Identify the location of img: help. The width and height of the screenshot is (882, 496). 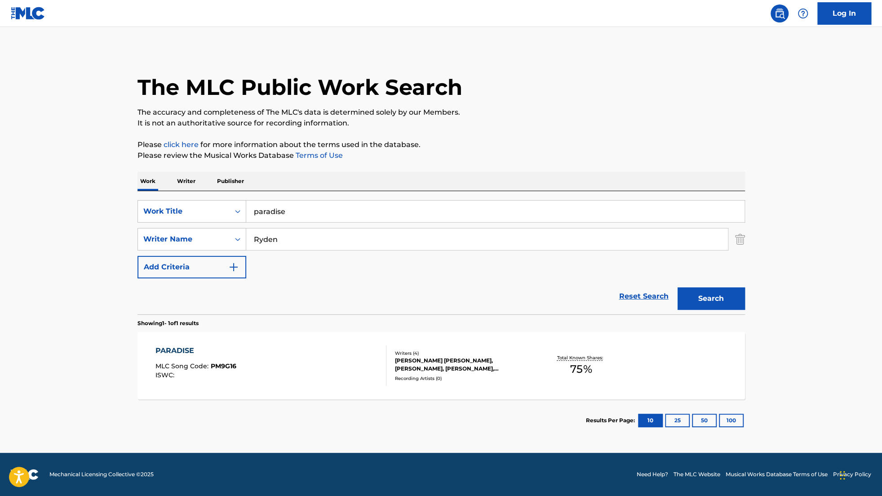
(803, 13).